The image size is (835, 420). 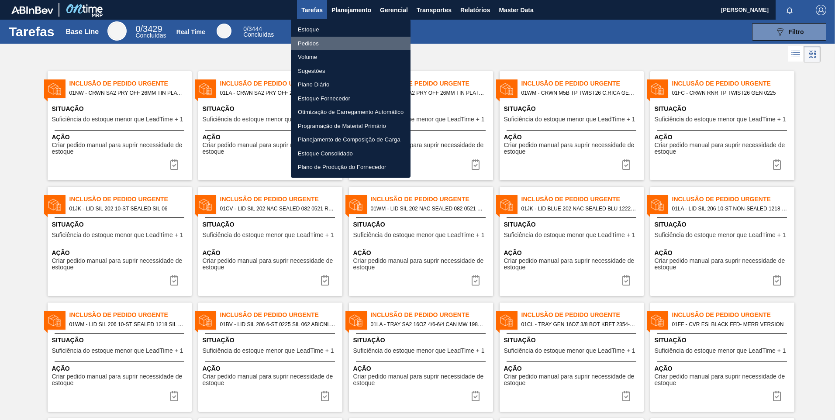 I want to click on a: Estoque Fornecedor, so click(x=350, y=99).